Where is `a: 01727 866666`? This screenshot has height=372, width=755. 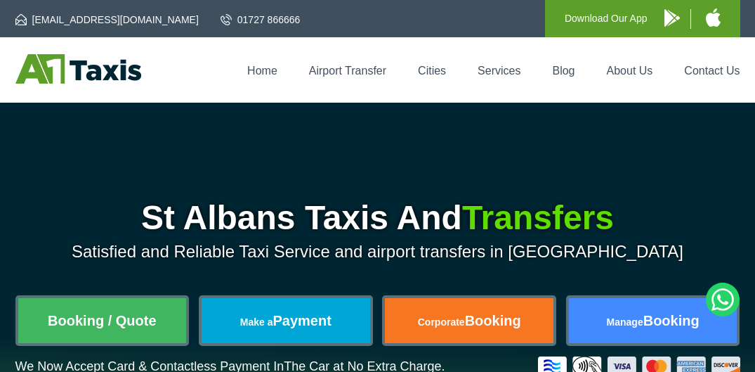
a: 01727 866666 is located at coordinates (261, 20).